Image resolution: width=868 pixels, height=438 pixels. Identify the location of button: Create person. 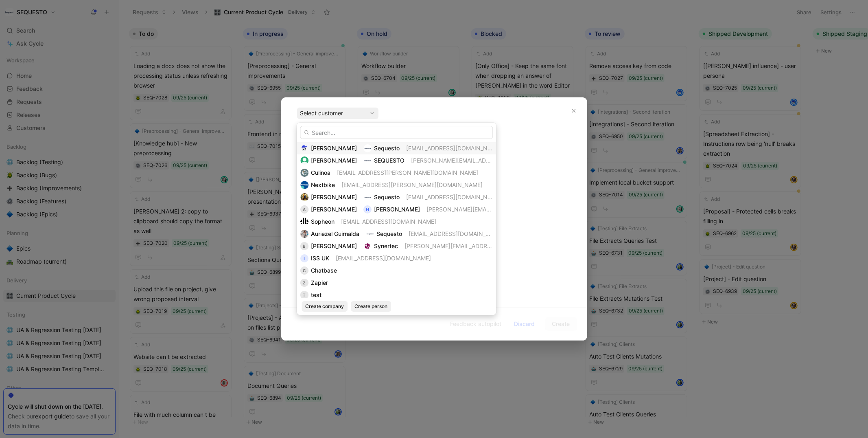
(371, 307).